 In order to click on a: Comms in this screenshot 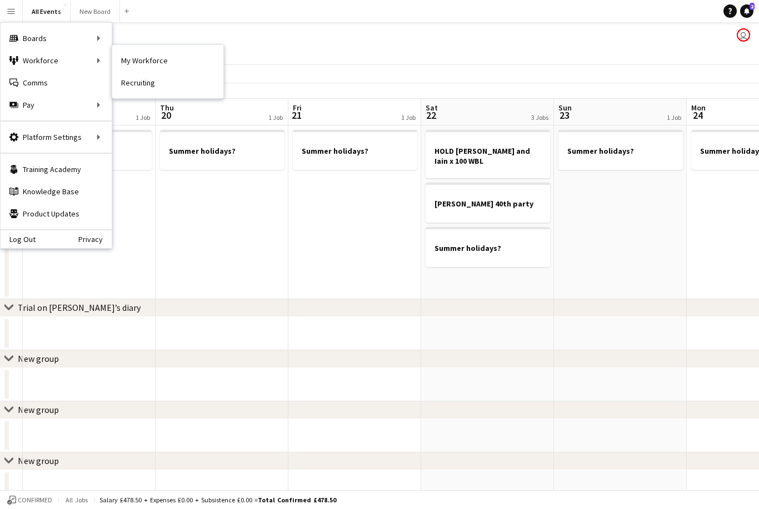, I will do `click(56, 83)`.